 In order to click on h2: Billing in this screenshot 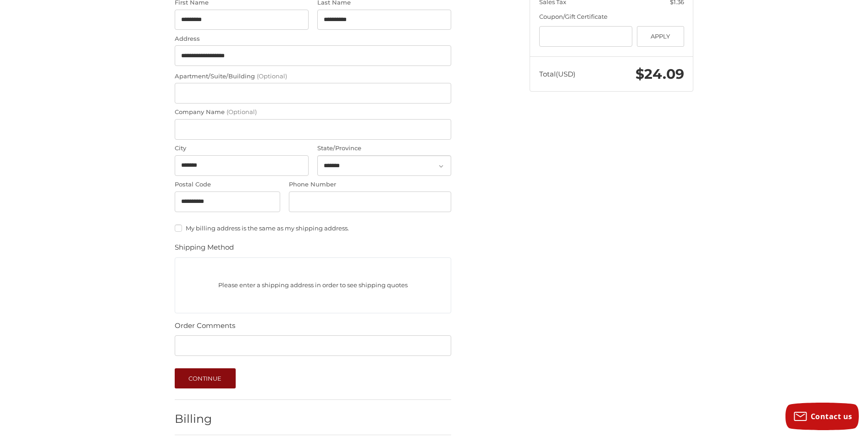, I will do `click(201, 419)`.